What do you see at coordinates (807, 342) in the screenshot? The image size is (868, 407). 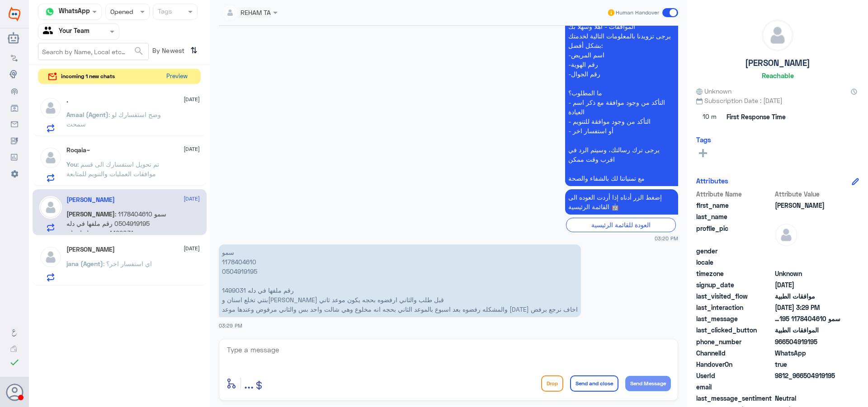 I see `span: 966504919195` at bounding box center [807, 342].